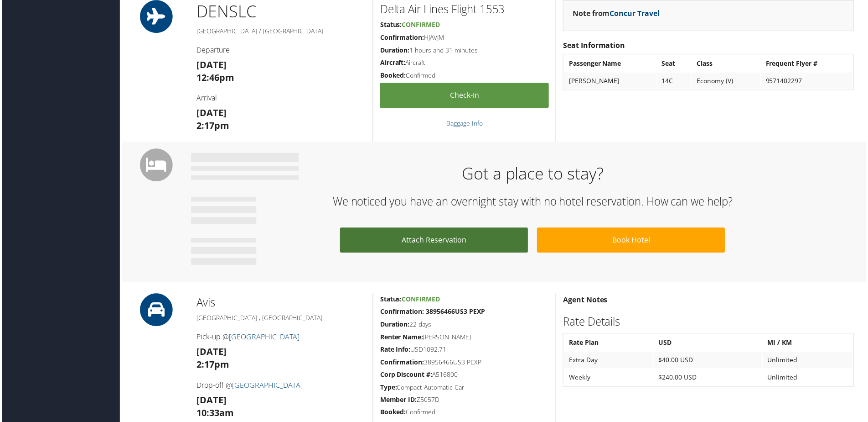 This screenshot has height=422, width=868. I want to click on strong: Rate Info:, so click(395, 350).